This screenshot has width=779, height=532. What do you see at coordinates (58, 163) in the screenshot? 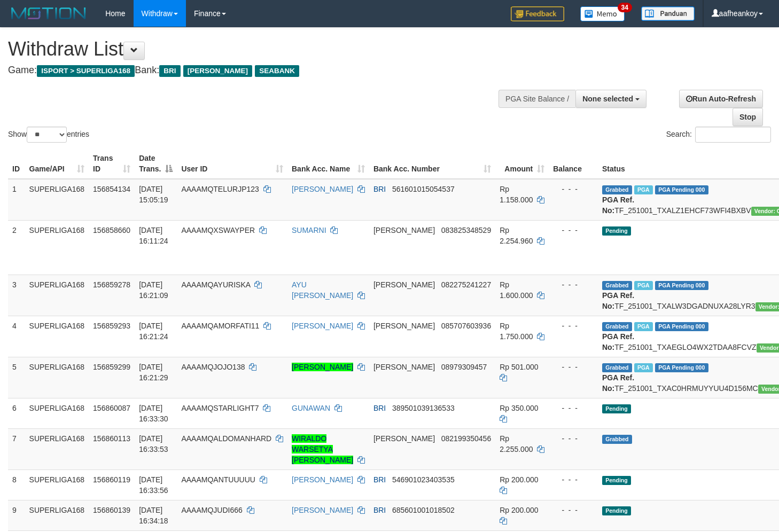
I see `th: Game/API: activate to sort column ascending` at bounding box center [58, 163].